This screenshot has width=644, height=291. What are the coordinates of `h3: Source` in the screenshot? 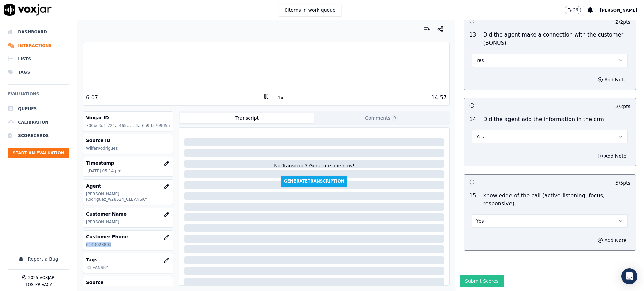 It's located at (128, 282).